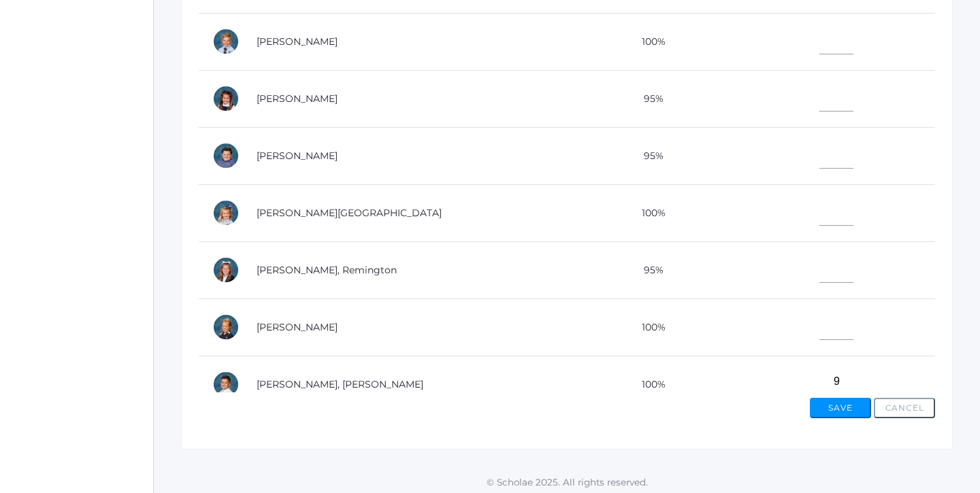 This screenshot has width=980, height=493. What do you see at coordinates (226, 41) in the screenshot?
I see `div: Liam Culver` at bounding box center [226, 41].